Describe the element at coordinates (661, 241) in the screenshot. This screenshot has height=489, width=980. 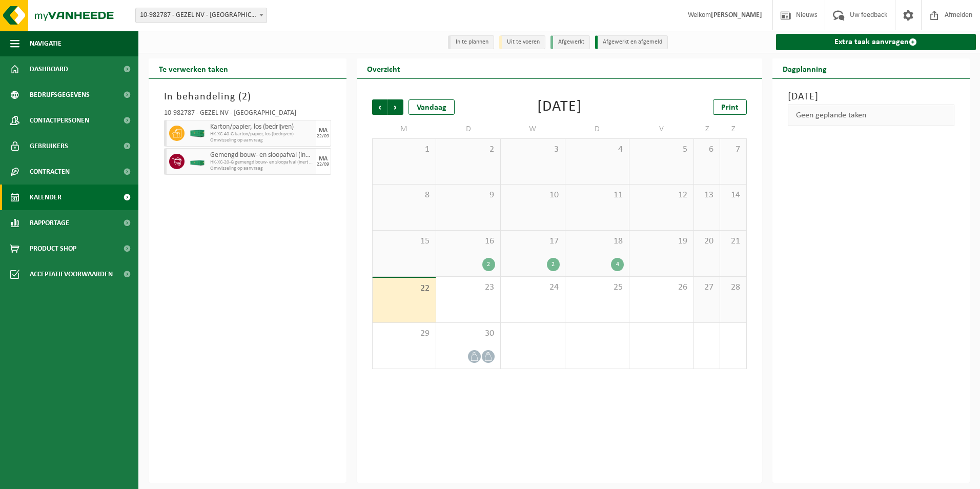
I see `span: 19` at that location.